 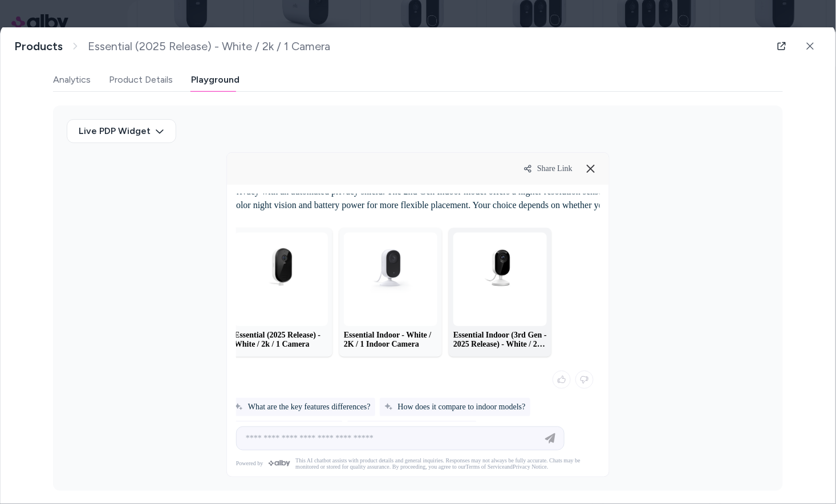 I want to click on span: Live PDP Widget, so click(x=115, y=131).